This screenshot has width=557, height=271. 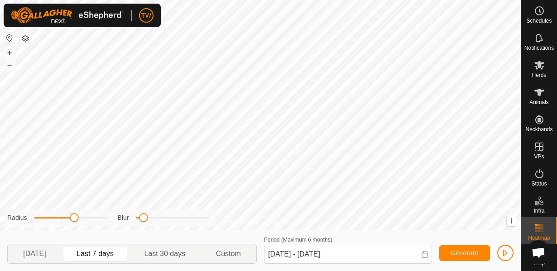 I want to click on a: Contact Us, so click(x=282, y=223).